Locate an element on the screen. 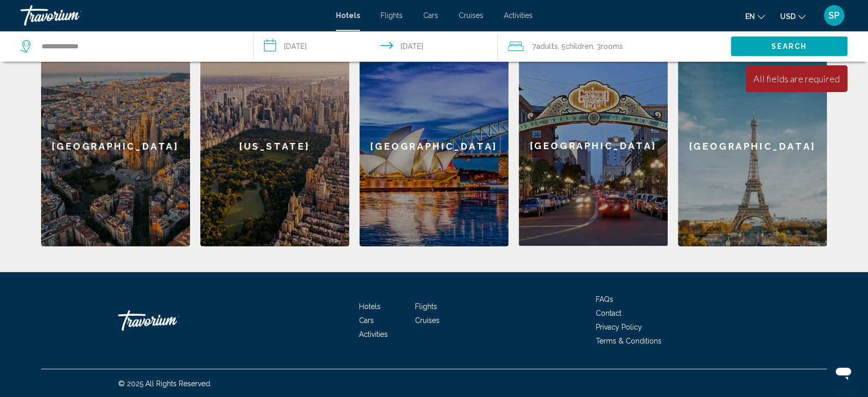  button: Change language is located at coordinates (755, 16).